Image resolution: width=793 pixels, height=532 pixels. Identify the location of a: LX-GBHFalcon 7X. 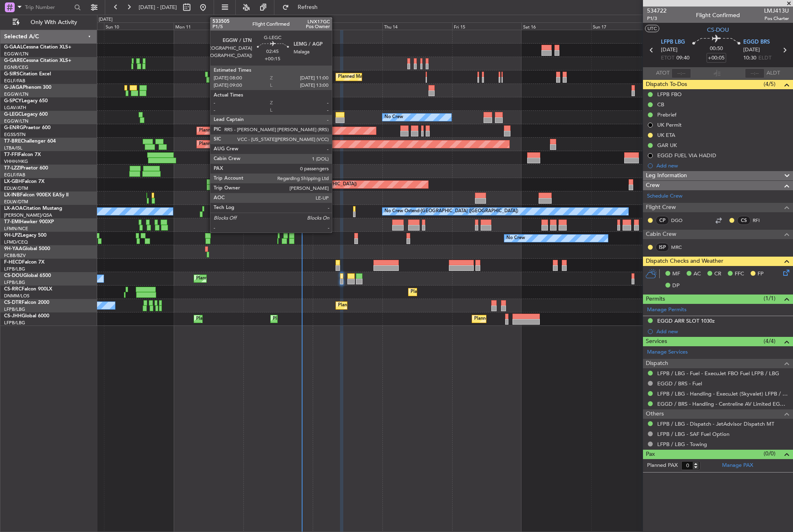
(24, 182).